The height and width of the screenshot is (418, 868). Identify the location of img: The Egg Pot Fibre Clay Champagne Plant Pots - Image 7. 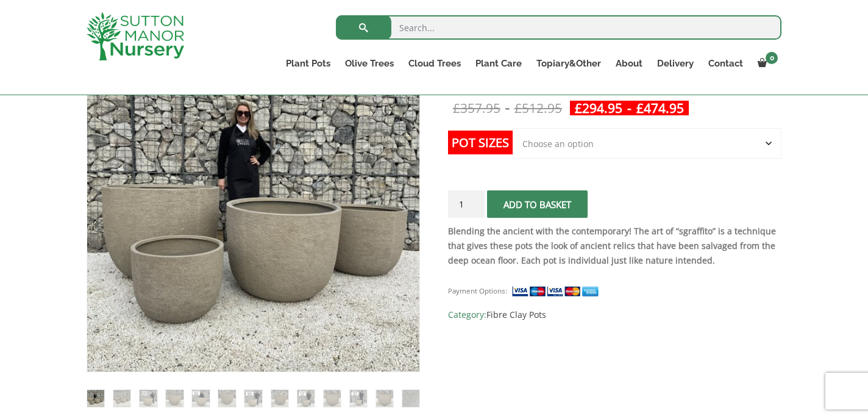
(253, 399).